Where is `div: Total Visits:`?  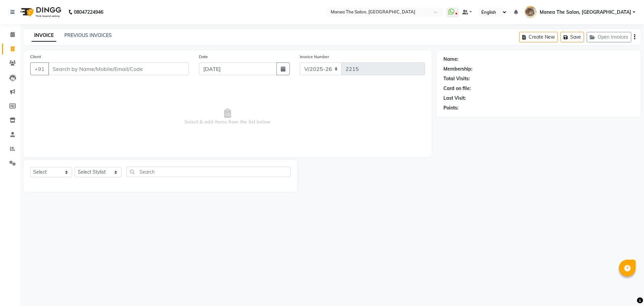 div: Total Visits: is located at coordinates (457, 79).